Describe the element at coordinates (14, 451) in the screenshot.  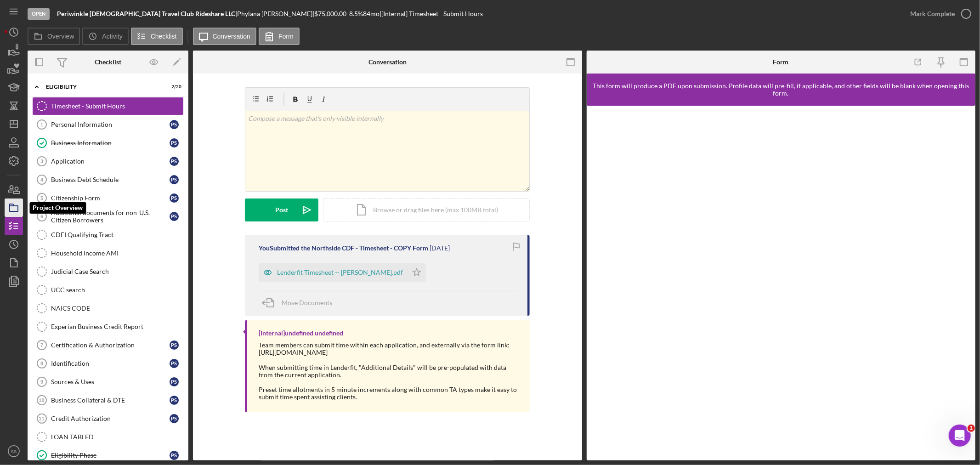
I see `text: SS` at that location.